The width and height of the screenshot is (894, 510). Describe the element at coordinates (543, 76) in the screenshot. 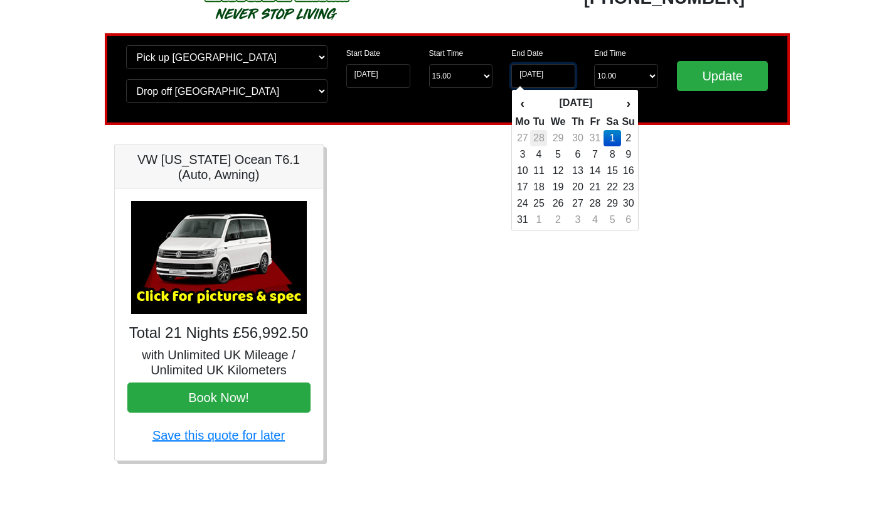

I see `input: Return Date` at that location.